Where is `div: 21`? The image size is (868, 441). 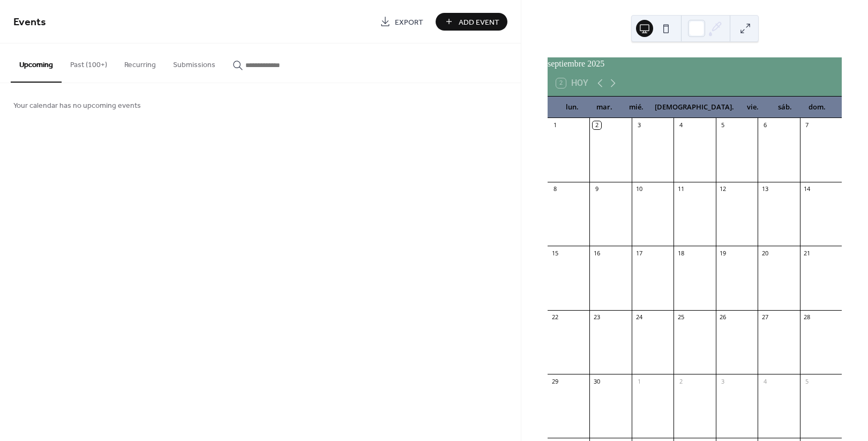 div: 21 is located at coordinates (807, 253).